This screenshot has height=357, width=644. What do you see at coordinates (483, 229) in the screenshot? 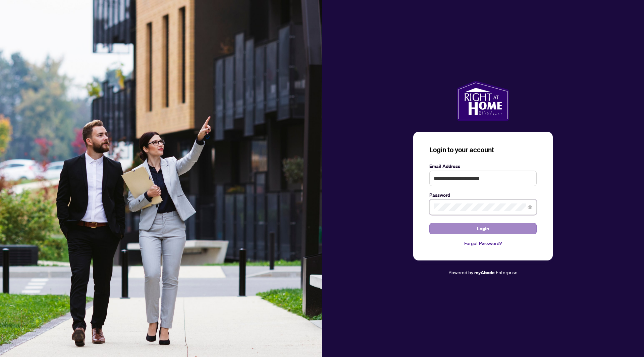
I see `button: Login` at bounding box center [483, 229].